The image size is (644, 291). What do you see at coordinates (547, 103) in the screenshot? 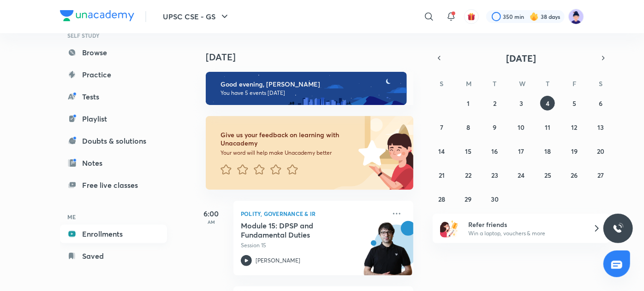
I see `button: September 4, 2025` at bounding box center [547, 103].